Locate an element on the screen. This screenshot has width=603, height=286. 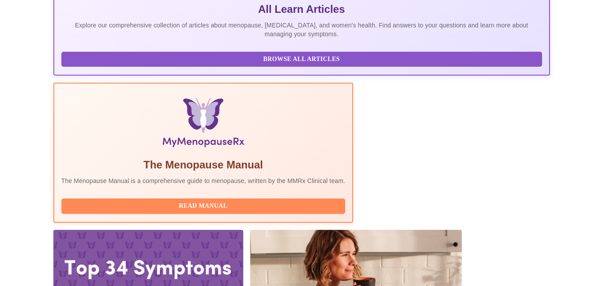
img: Menopause Manual is located at coordinates (203, 124).